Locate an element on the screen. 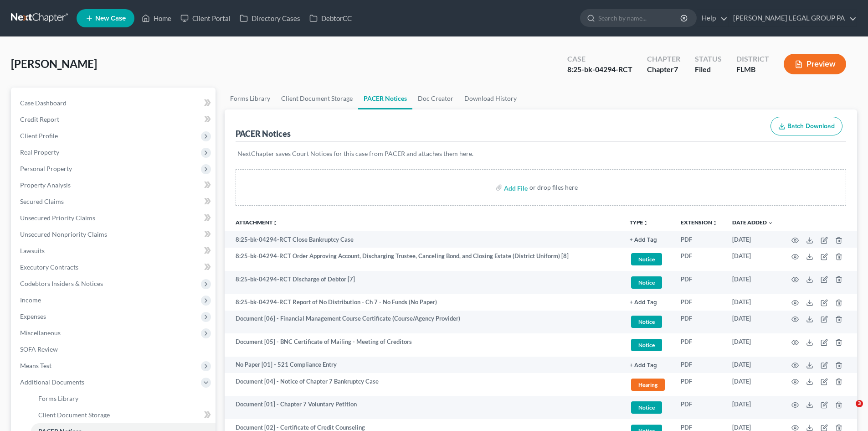  a: Date Added expand_more is located at coordinates (753, 222).